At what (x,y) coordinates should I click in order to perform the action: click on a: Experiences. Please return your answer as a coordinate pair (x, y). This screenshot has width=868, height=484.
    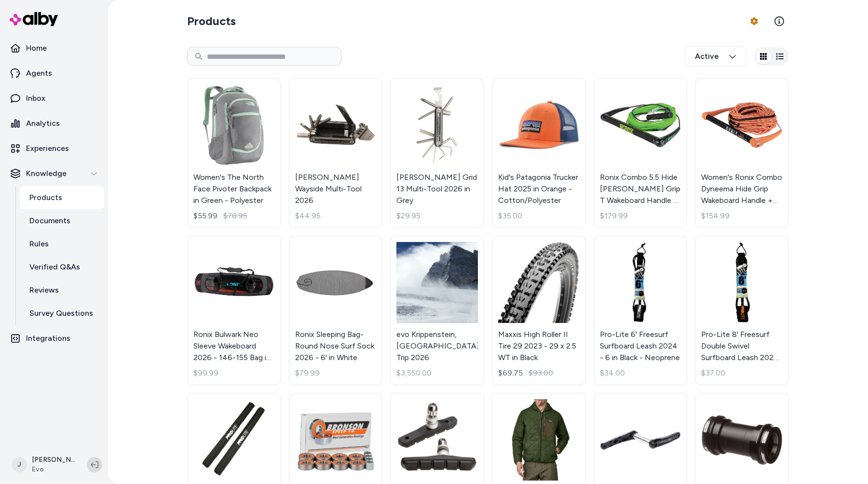
    Looking at the image, I should click on (54, 149).